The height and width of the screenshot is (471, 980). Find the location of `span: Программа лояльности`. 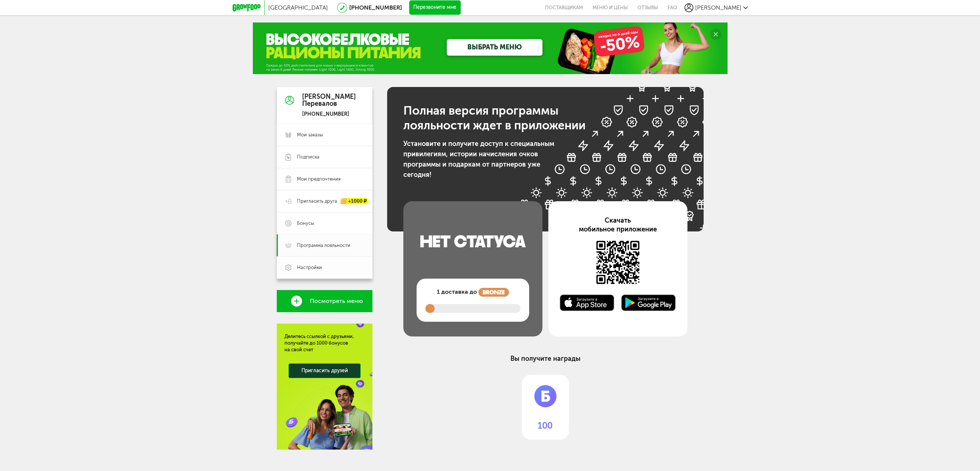

span: Программа лояльности is located at coordinates (323, 245).